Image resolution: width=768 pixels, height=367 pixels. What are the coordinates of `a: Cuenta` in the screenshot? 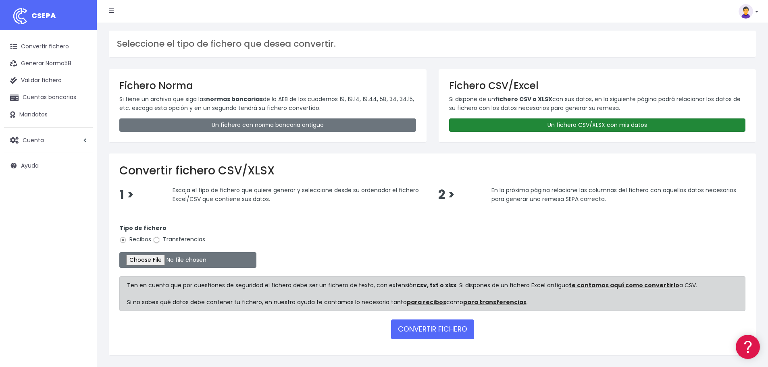 It's located at (48, 140).